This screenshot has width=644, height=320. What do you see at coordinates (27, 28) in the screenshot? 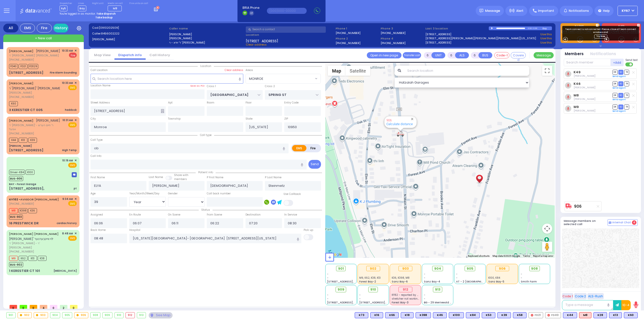
I see `div: EMS` at bounding box center [27, 28].